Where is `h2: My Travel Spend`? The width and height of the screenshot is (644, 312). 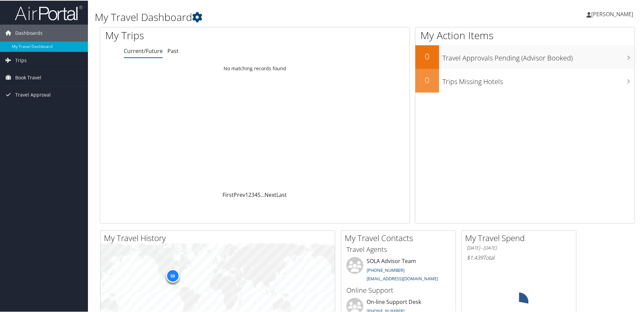 h2: My Travel Spend is located at coordinates (520, 238).